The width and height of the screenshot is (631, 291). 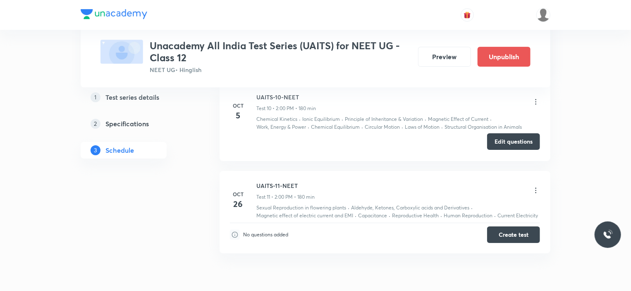 I want to click on p: Chemical Equilibrium, so click(x=335, y=127).